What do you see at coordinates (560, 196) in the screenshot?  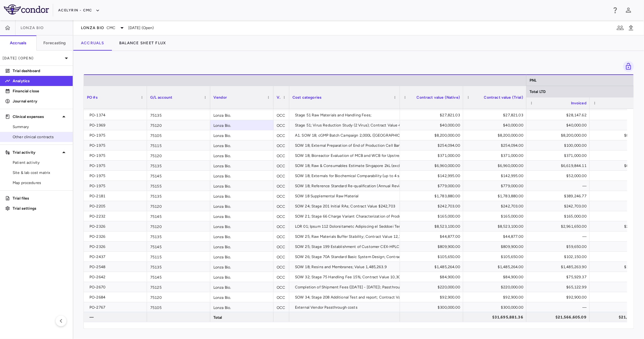 I see `div: $389,246.77` at bounding box center [560, 196].